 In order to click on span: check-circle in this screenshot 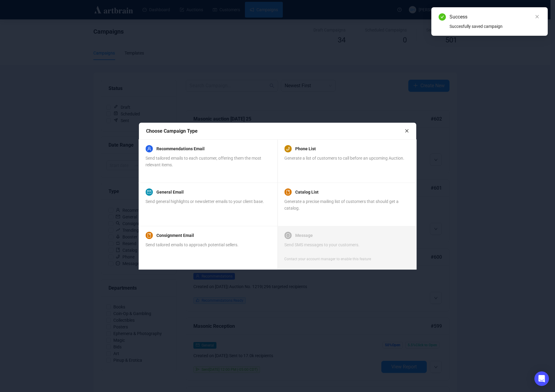, I will do `click(442, 17)`.